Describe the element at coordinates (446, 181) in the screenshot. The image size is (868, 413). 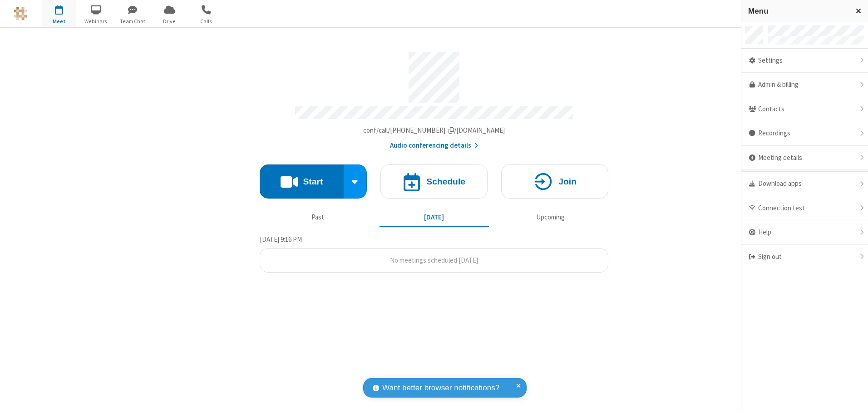
I see `h4: Schedule` at that location.